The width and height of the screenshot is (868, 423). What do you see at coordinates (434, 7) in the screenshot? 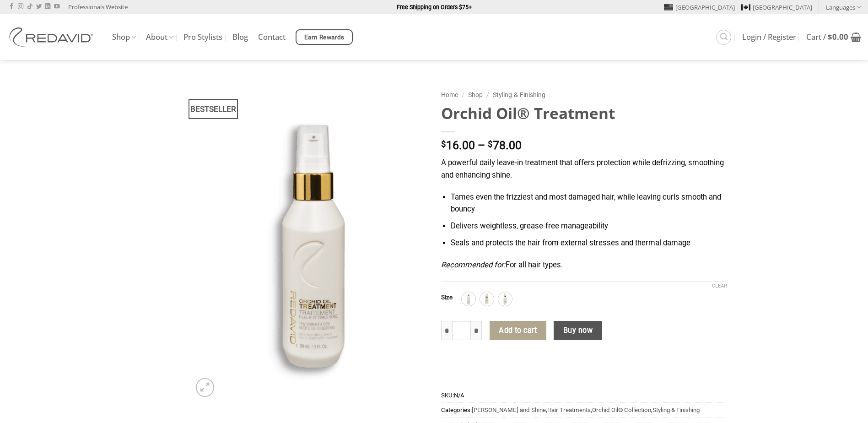
I see `strong: Free Shipping on Orders $75+` at bounding box center [434, 7].